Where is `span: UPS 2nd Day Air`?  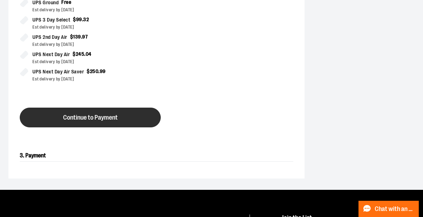
span: UPS 2nd Day Air is located at coordinates (50, 37).